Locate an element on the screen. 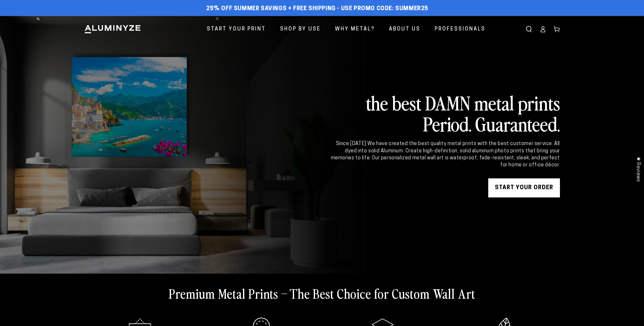 This screenshot has height=326, width=644. span: 25% off Summer Savings + Free Shipping - Use Promo Code: SUMMER25 is located at coordinates (317, 9).